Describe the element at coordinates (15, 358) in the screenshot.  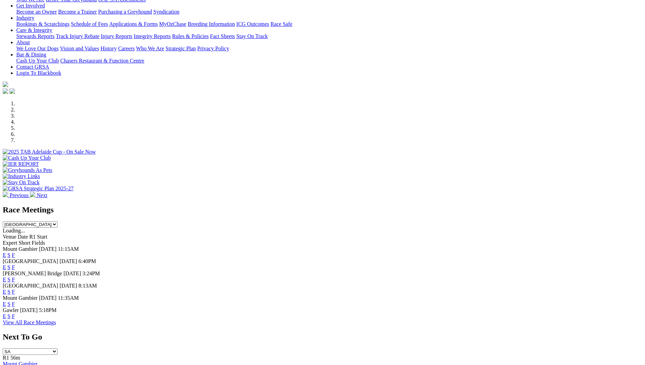
I see `span: 56m` at that location.